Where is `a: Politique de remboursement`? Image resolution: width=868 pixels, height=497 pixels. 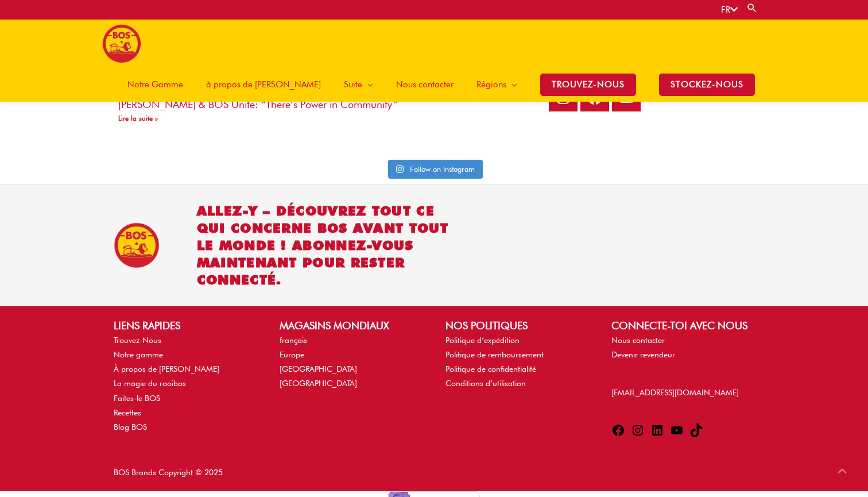
a: Politique de remboursement is located at coordinates (494, 354).